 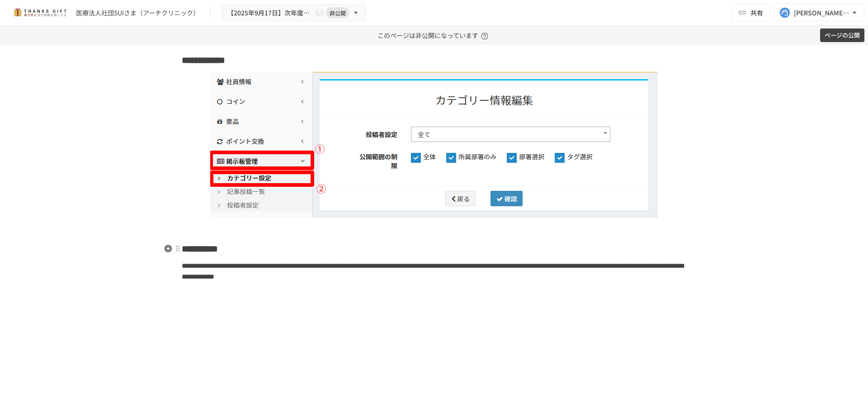 I want to click on div: 医療法人社団SUIさま（アーチクリニック）, so click(x=138, y=13).